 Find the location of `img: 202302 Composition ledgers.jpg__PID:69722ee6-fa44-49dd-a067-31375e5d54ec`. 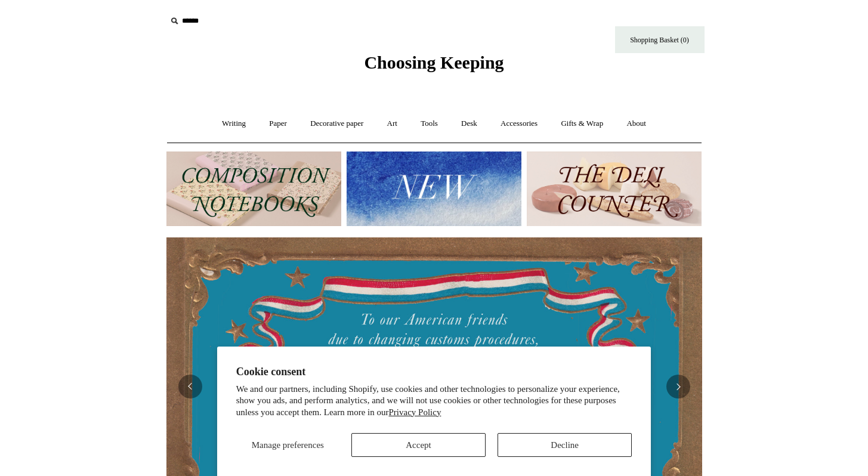

img: 202302 Composition ledgers.jpg__PID:69722ee6-fa44-49dd-a067-31375e5d54ec is located at coordinates (253, 189).